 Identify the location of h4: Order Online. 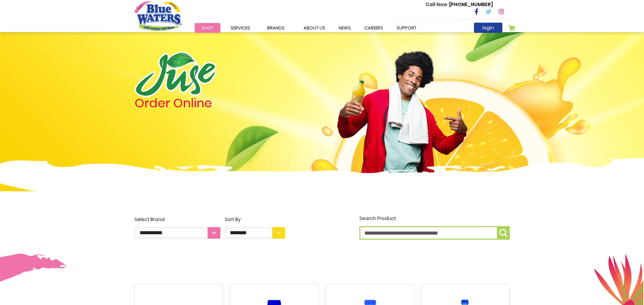
(210, 103).